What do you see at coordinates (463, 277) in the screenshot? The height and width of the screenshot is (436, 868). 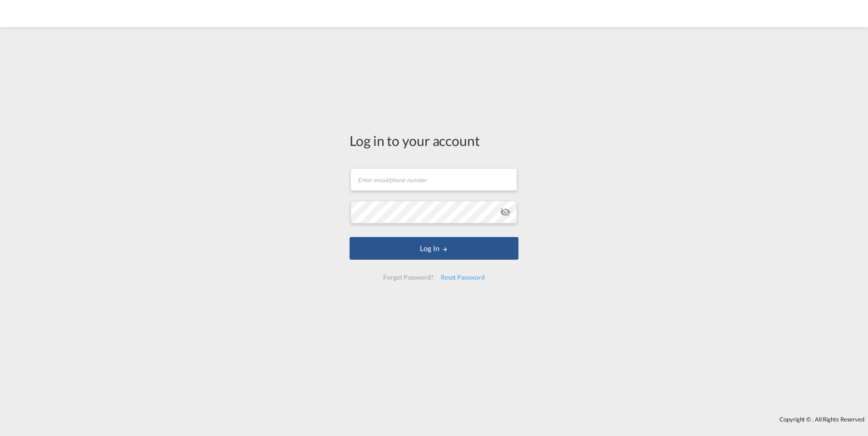 I see `div: Reset Password` at bounding box center [463, 277].